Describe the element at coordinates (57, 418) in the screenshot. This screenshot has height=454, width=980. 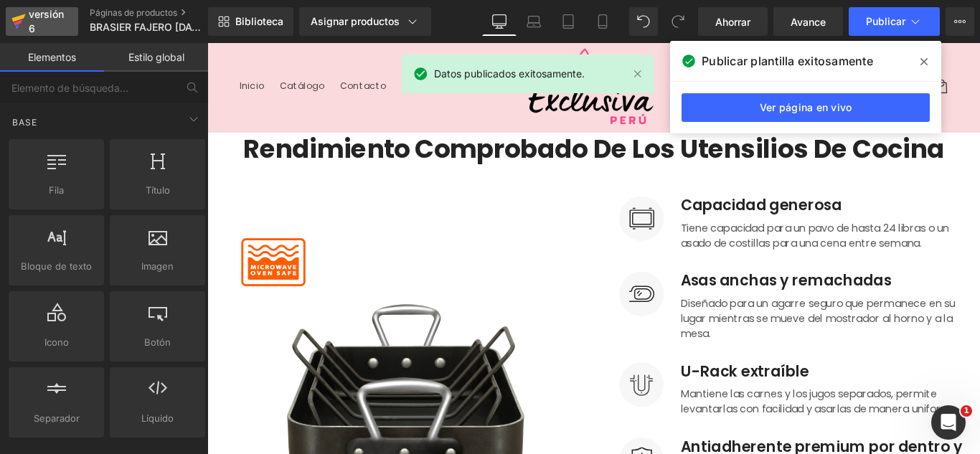
I see `font: Separador` at that location.